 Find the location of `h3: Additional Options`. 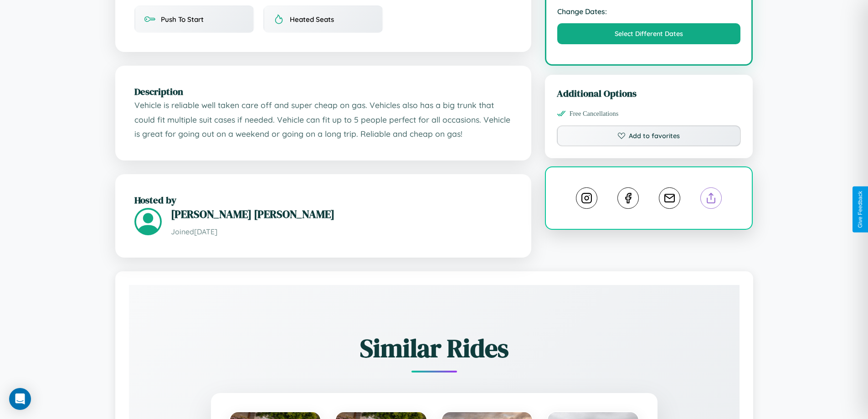

h3: Additional Options is located at coordinates (649, 93).